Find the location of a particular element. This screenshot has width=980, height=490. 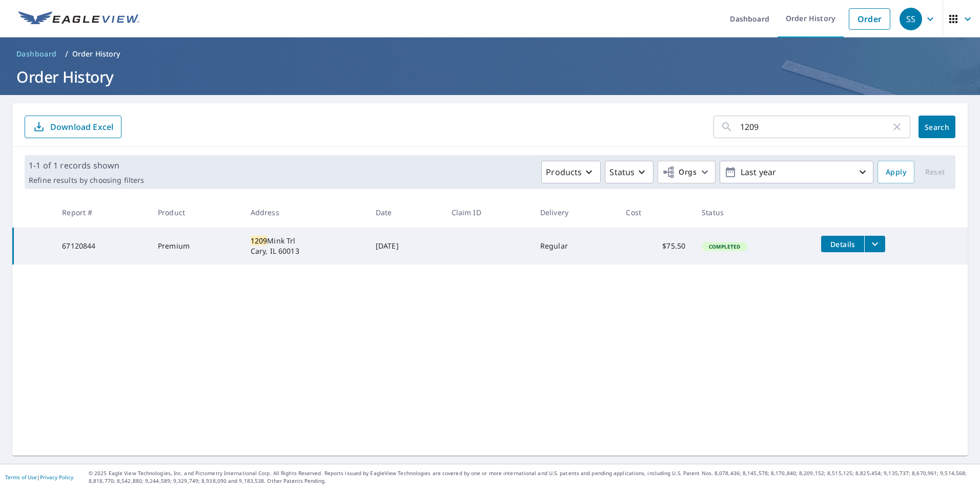

p: © 2025 Eagle View Technologies, Inc. and Pictometry International Corp. All Rights Reserved. Repo... is located at coordinates (532, 477).